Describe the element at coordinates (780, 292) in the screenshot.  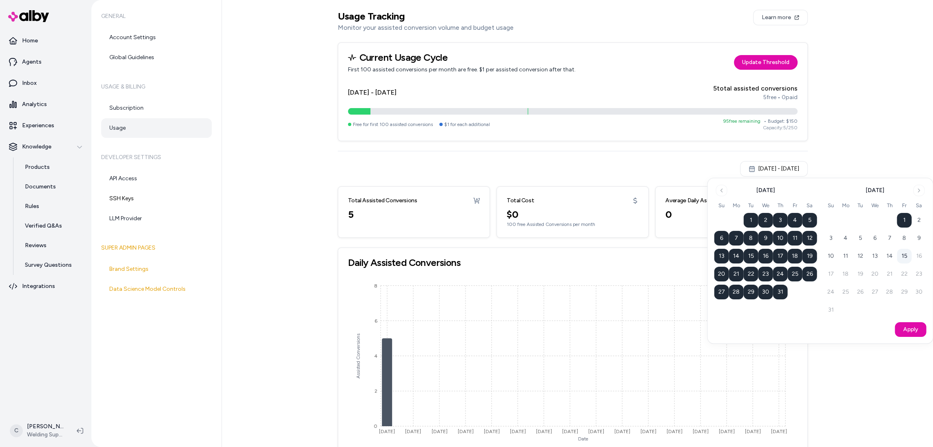
I see `button: 31` at that location.